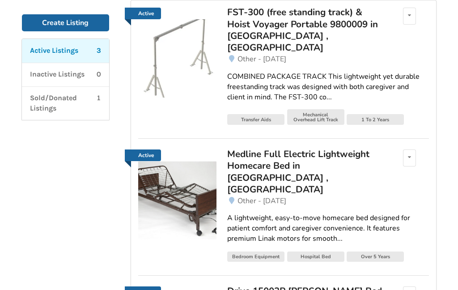  What do you see at coordinates (328, 228) in the screenshot?
I see `div: A lightweight, easy-to-move homecare bed designed for patient comfort and caregiver convenience. ...` at bounding box center [328, 228].